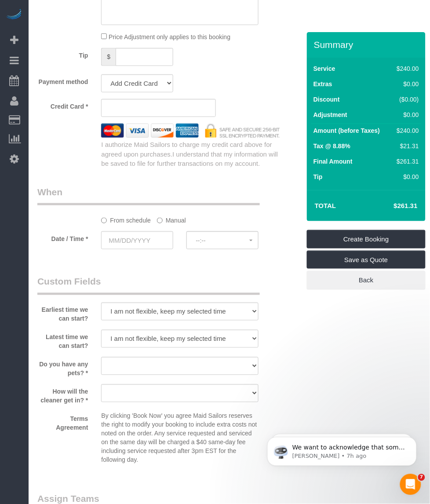  I want to click on h3: Summary, so click(368, 45).